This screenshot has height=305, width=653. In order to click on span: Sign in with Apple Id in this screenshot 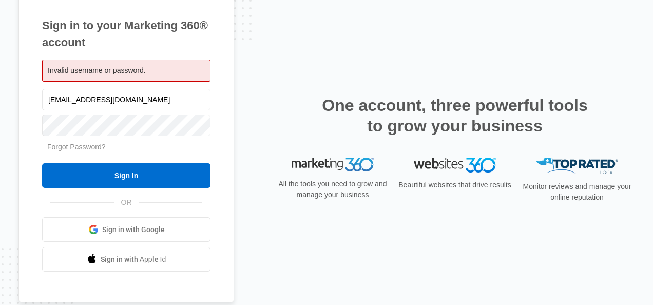, I will do `click(133, 259)`.